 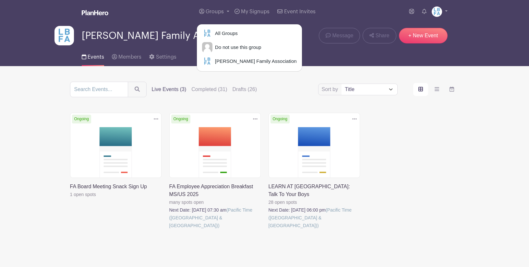 What do you see at coordinates (343, 36) in the screenshot?
I see `span: Message` at bounding box center [343, 36].